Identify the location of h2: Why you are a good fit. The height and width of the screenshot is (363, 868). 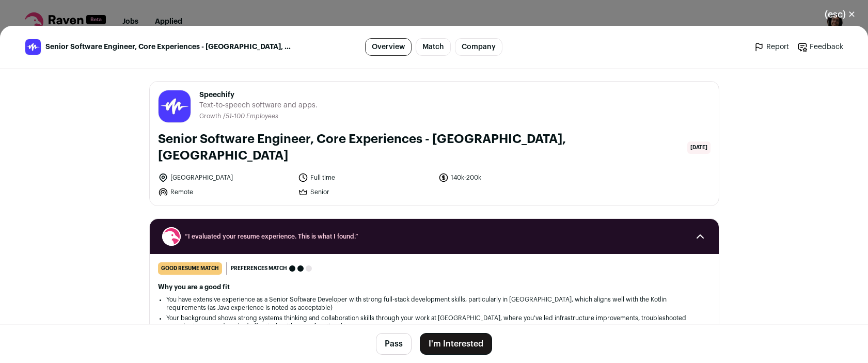
(434, 287).